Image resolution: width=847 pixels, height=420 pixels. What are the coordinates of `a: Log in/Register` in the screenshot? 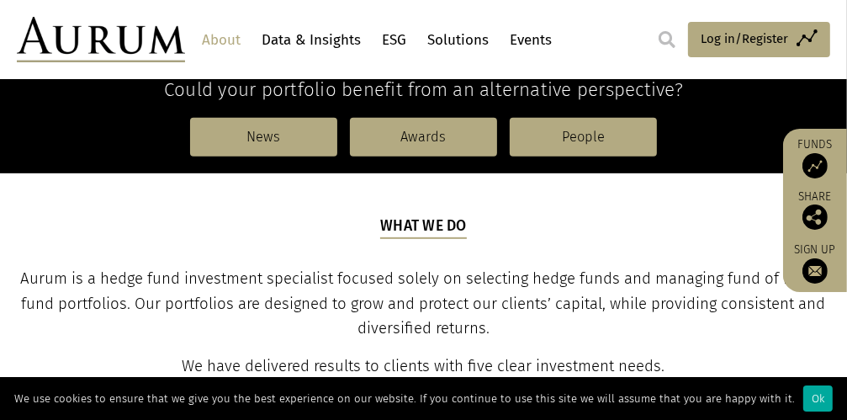 It's located at (759, 40).